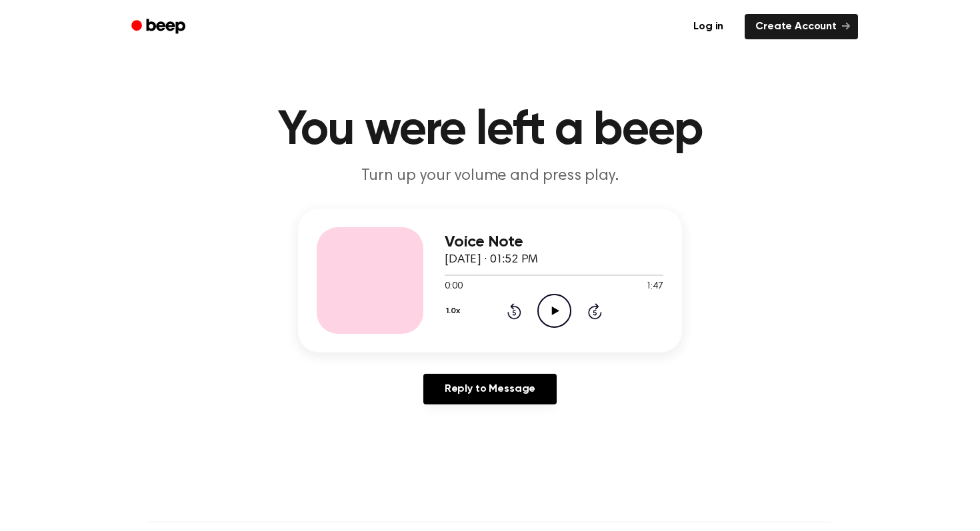 The image size is (980, 531). Describe the element at coordinates (554, 242) in the screenshot. I see `h3: Voice Note` at that location.